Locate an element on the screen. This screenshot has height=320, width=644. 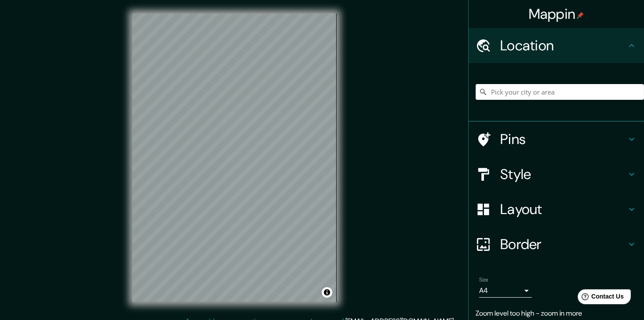
label: Size is located at coordinates (484, 280).